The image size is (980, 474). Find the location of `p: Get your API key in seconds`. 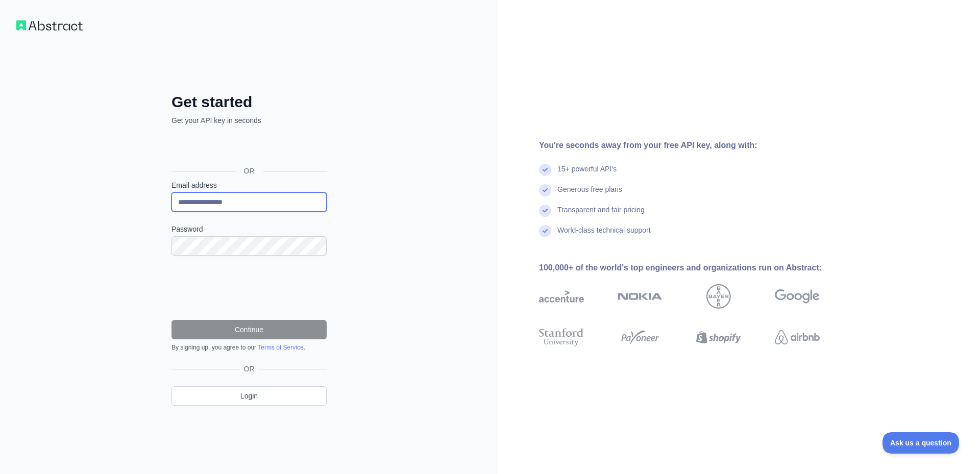

p: Get your API key in seconds is located at coordinates (249, 120).